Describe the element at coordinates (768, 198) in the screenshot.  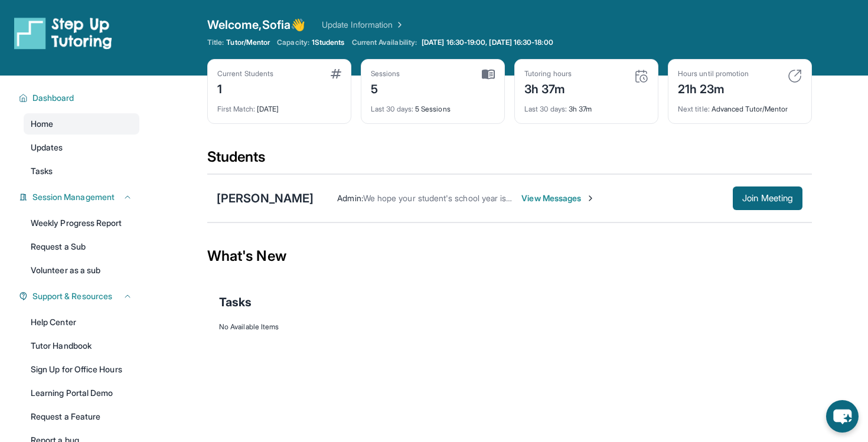
I see `span: Join Meeting` at that location.